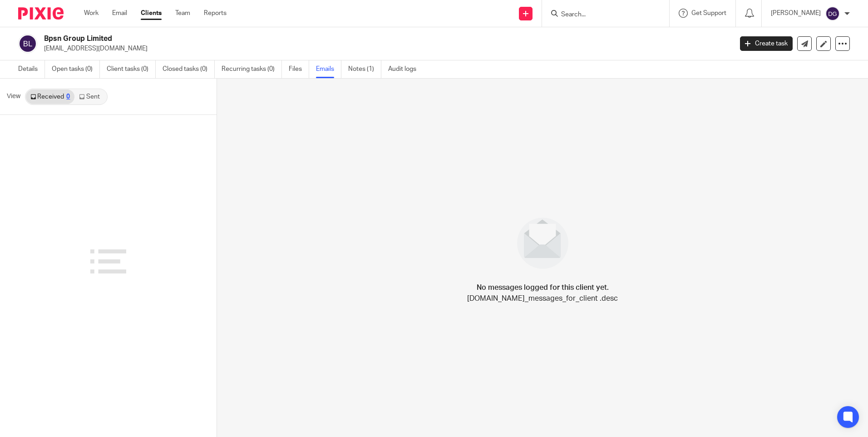 This screenshot has width=868, height=437. I want to click on div: 0, so click(68, 97).